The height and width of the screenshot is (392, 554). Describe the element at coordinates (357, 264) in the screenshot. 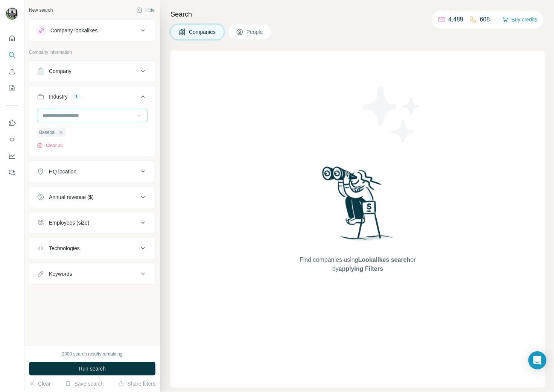

I see `span: Find companies using or by` at that location.